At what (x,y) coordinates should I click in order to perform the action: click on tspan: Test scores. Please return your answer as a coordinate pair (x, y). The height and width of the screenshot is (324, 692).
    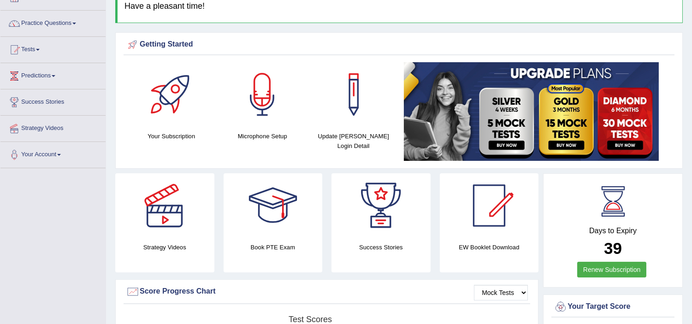
    Looking at the image, I should click on (310, 320).